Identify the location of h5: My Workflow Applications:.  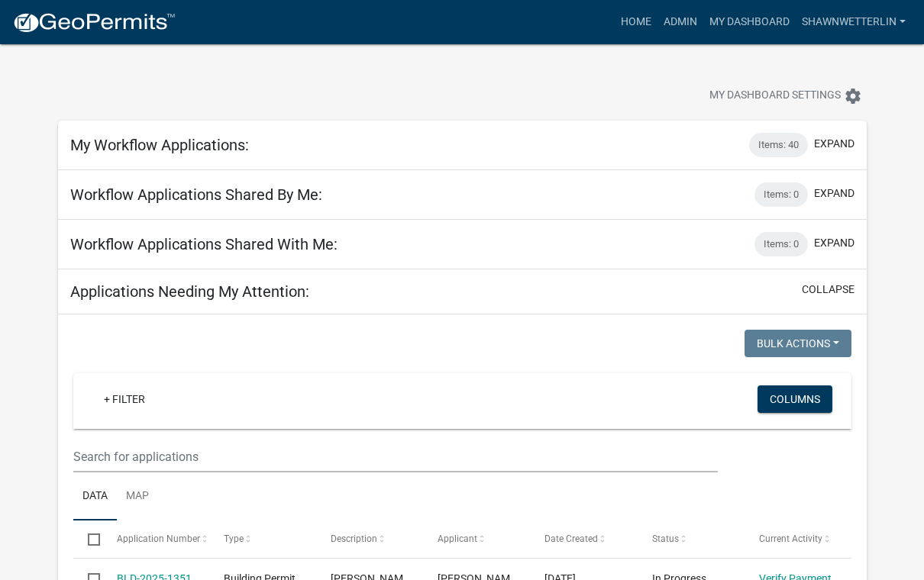
(159, 145).